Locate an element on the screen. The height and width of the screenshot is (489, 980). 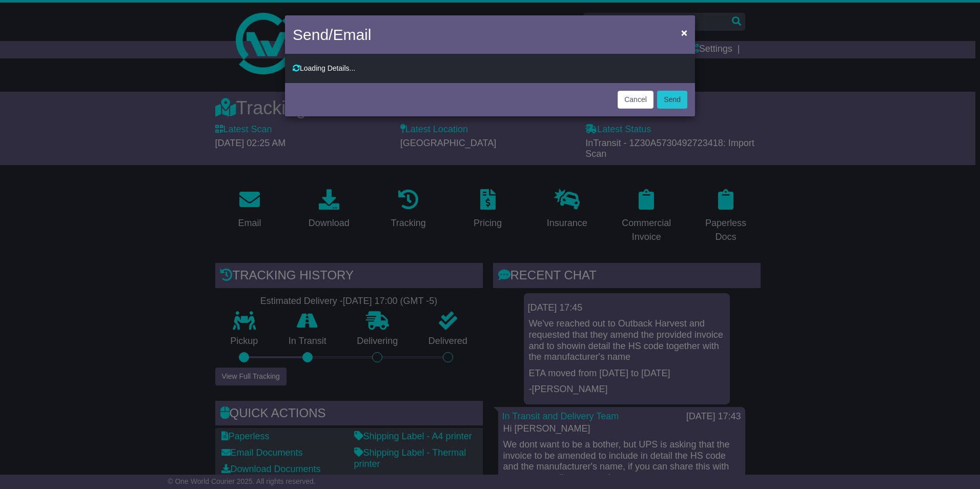
button: Send is located at coordinates (672, 99).